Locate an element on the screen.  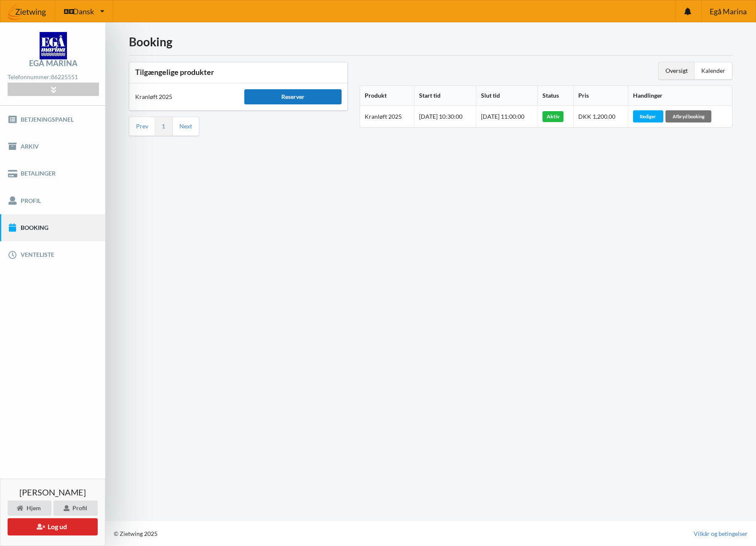
strong: 86225551 is located at coordinates (64, 77).